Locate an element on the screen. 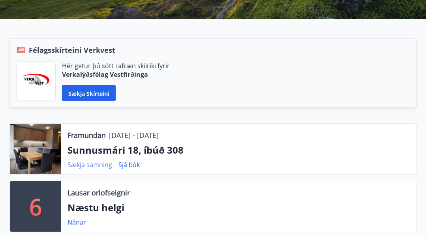 The width and height of the screenshot is (426, 236). font: Sækja skírteini is located at coordinates (89, 93).